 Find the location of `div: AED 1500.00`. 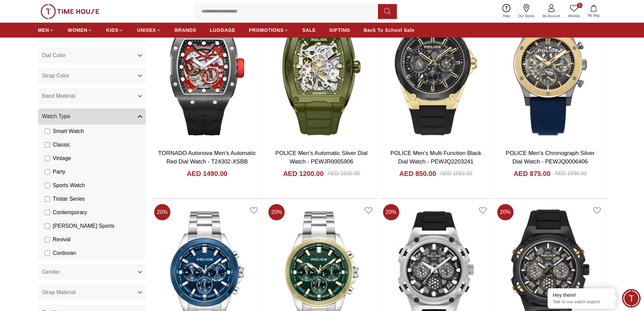

div: AED 1500.00 is located at coordinates (344, 174).